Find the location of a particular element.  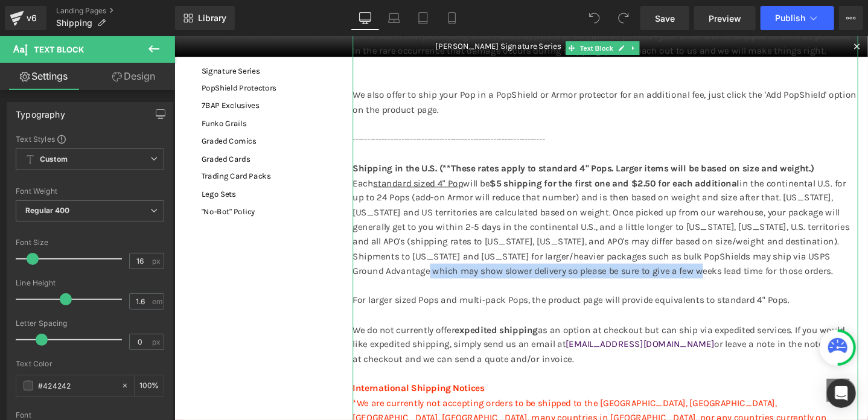

div: Open Intercom Messenger is located at coordinates (841, 394).